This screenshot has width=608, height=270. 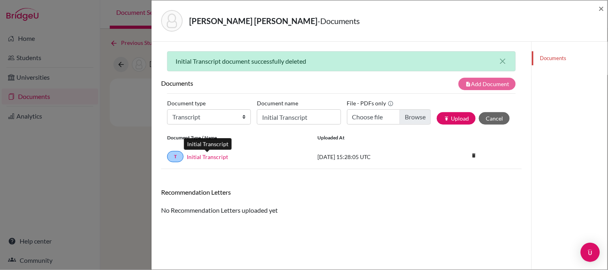 I want to click on i: delete, so click(x=473, y=155).